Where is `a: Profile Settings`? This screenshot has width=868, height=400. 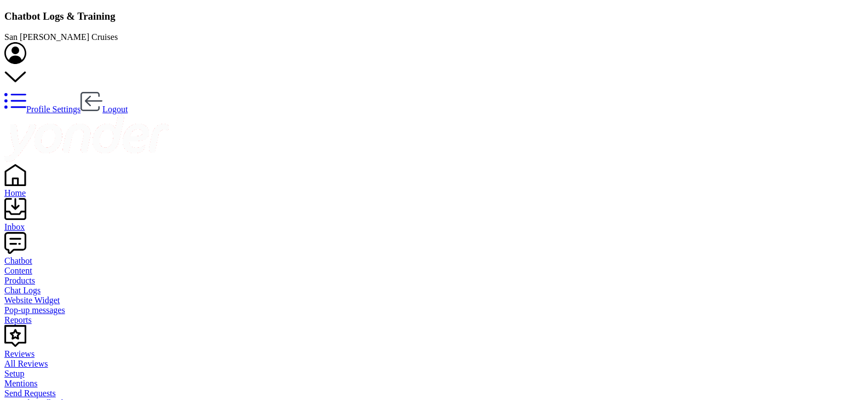
a: Profile Settings is located at coordinates (42, 109).